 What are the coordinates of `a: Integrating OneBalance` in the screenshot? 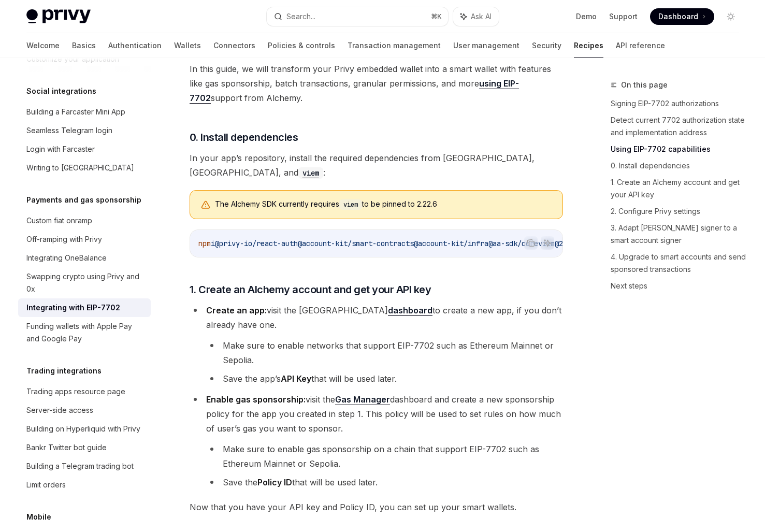 It's located at (84, 258).